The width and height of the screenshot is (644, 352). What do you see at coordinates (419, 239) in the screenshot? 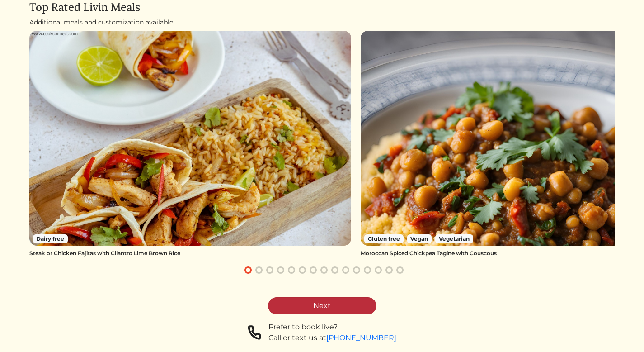
I see `span: Vegan` at bounding box center [419, 239].